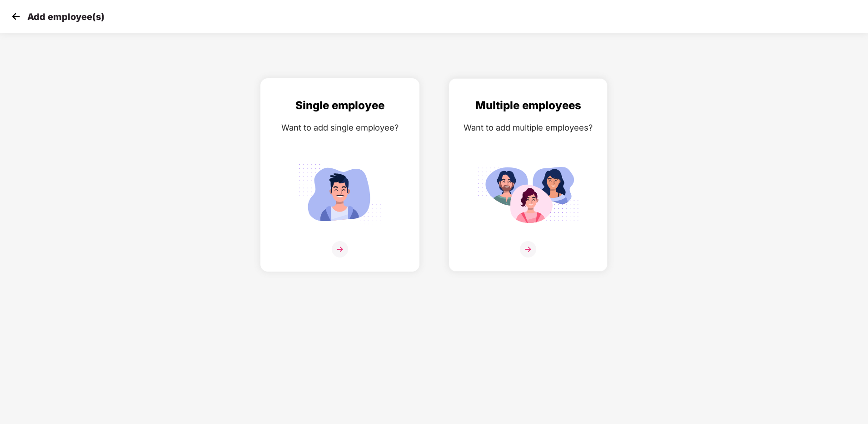 The width and height of the screenshot is (868, 424). I want to click on div: Want to add single employee?, so click(340, 127).